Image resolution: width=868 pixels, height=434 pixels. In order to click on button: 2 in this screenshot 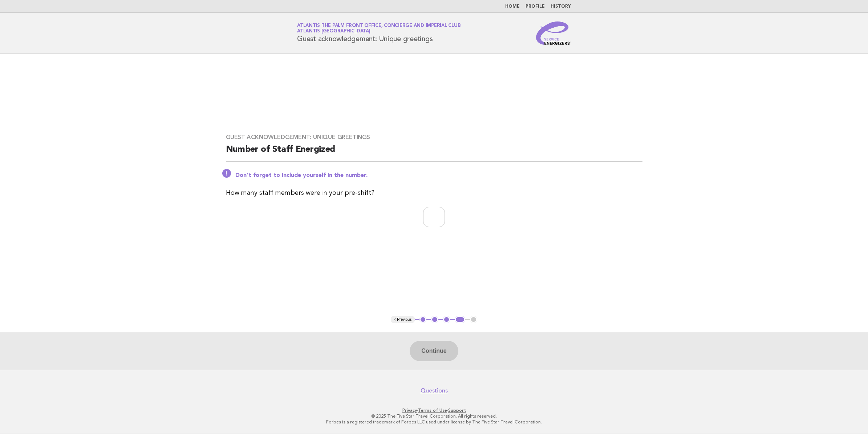, I will do `click(434, 319)`.